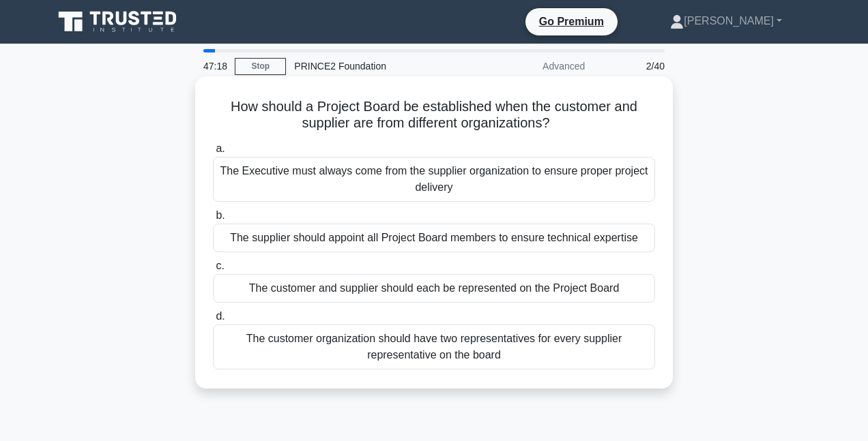  Describe the element at coordinates (220, 265) in the screenshot. I see `span: c.` at that location.